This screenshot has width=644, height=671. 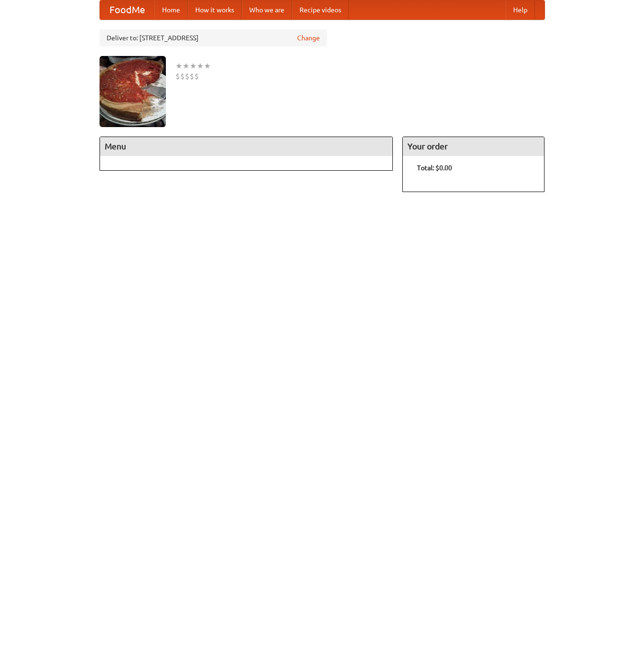 I want to click on img: angular.jpg, so click(x=133, y=91).